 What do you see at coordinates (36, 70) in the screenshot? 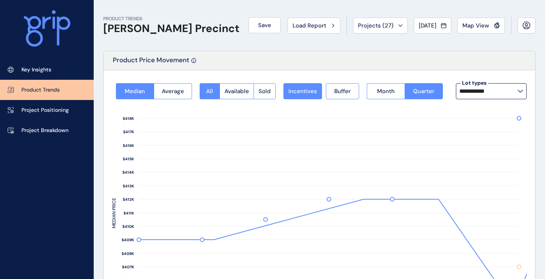
I see `p: Key Insights` at bounding box center [36, 70].